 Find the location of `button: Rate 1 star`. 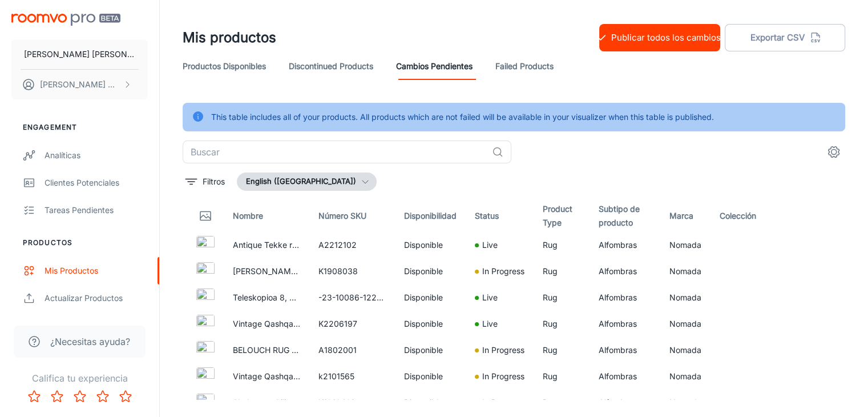

button: Rate 1 star is located at coordinates (35, 396).